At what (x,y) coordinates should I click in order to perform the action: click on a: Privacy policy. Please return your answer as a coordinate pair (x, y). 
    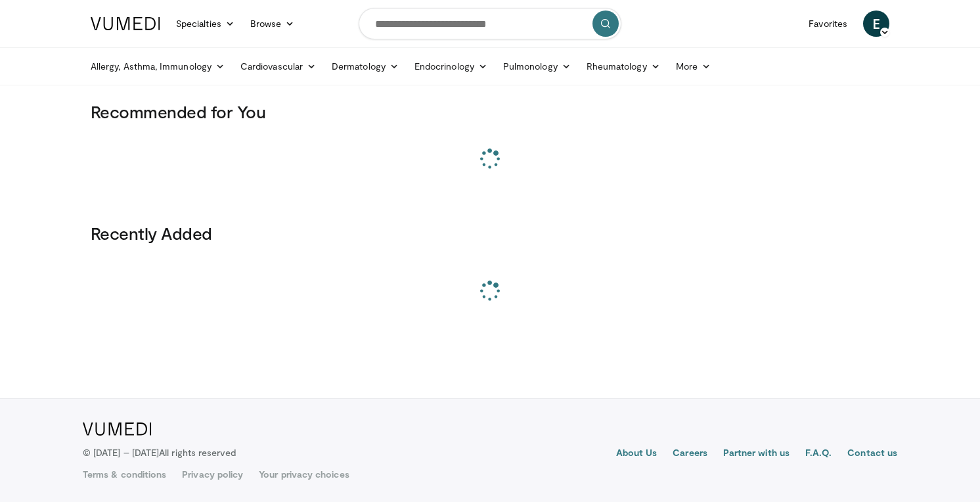
    Looking at the image, I should click on (212, 474).